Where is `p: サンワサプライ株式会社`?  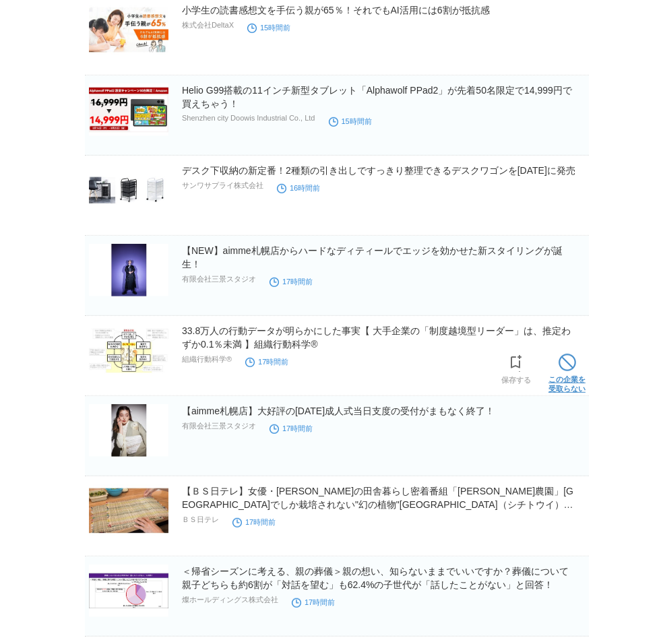
p: サンワサプライ株式会社 is located at coordinates (222, 185).